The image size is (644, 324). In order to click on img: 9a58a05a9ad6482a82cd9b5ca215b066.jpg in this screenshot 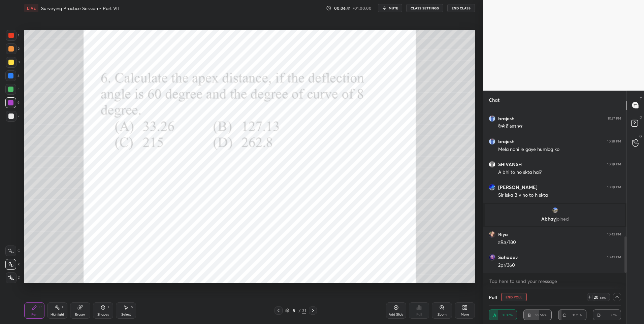, I will do `click(492, 235)`.